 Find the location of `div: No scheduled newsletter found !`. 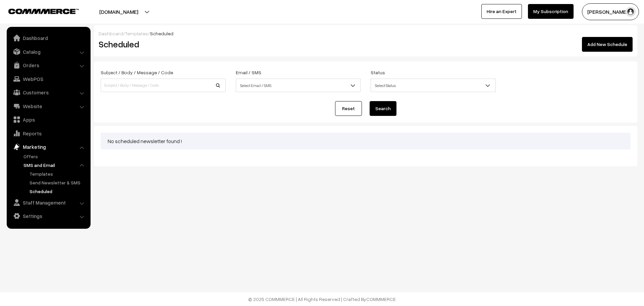

div: No scheduled newsletter found ! is located at coordinates (366, 141).